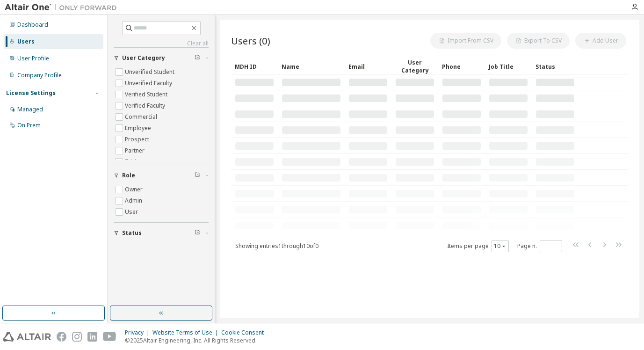 Image resolution: width=644 pixels, height=350 pixels. I want to click on button: Export To CSV, so click(538, 41).